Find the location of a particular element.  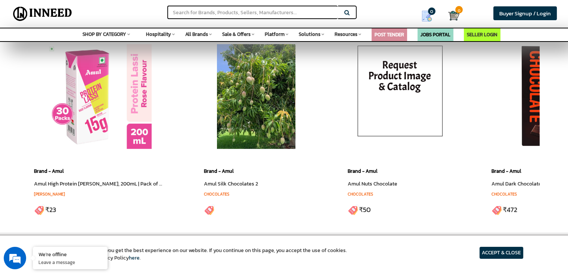

ins: 50 is located at coordinates (367, 210).